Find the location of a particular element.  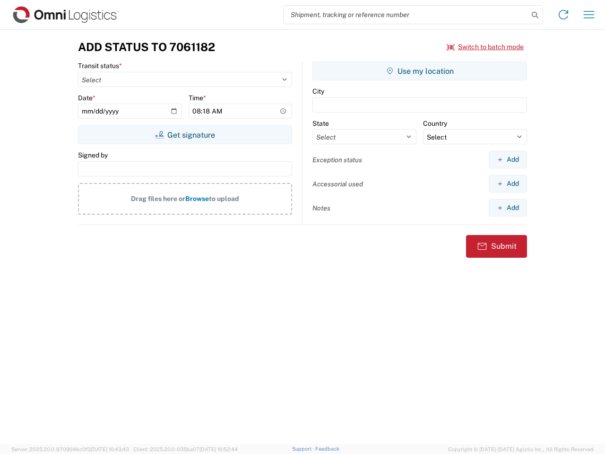

a: Feedback is located at coordinates (327, 448).